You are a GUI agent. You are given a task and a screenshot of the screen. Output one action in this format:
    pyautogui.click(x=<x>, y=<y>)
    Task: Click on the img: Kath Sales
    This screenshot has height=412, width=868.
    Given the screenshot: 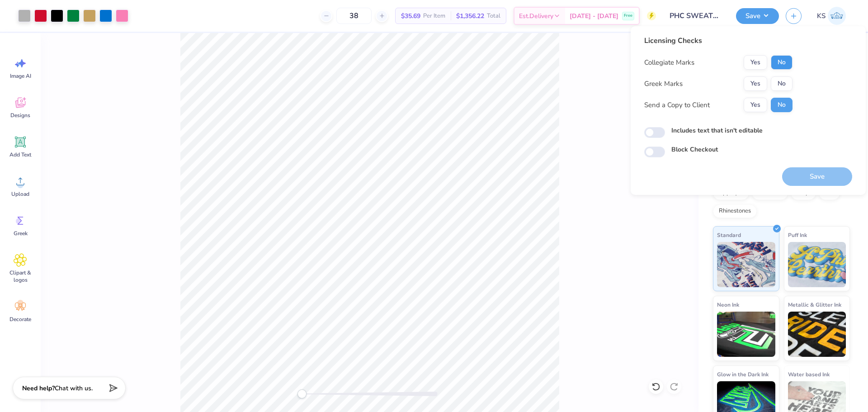 What is the action you would take?
    pyautogui.click(x=837, y=16)
    